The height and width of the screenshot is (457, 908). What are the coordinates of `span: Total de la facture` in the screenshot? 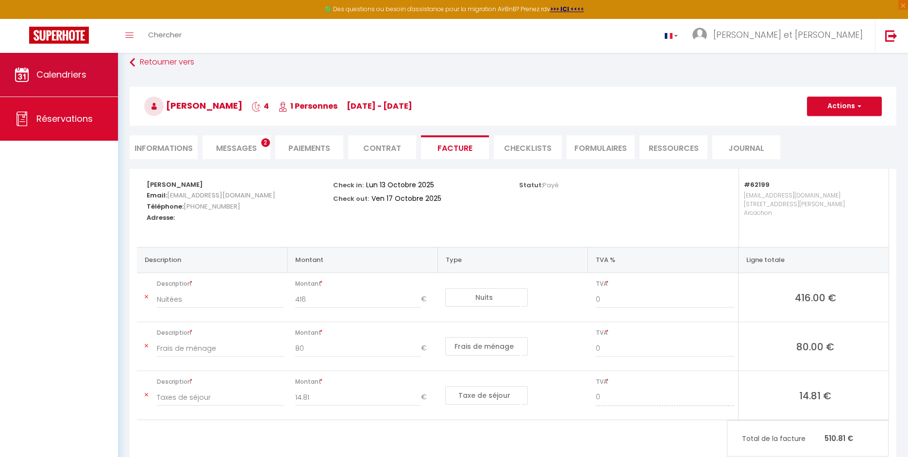 It's located at (783, 439).